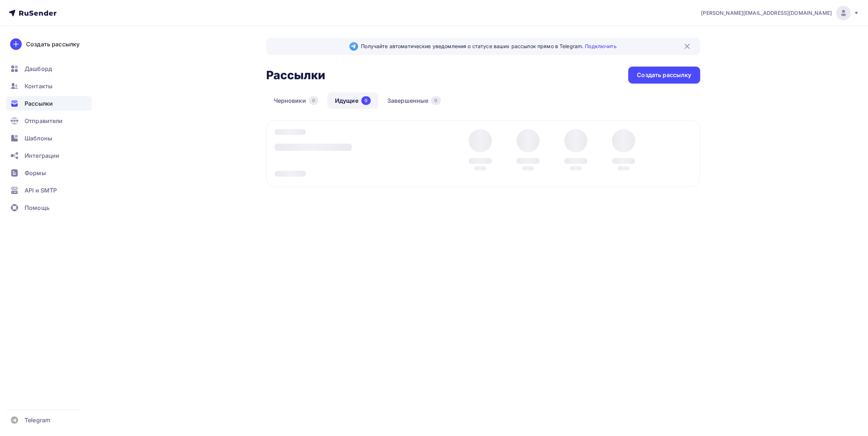  I want to click on span: Шаблоны, so click(39, 138).